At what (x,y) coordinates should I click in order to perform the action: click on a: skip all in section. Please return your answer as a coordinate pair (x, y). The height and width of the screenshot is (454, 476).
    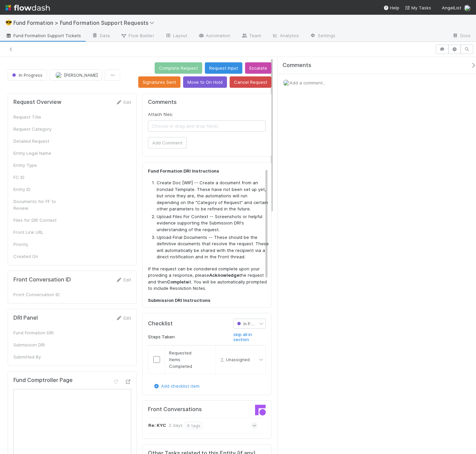
    Looking at the image, I should click on (249, 338).